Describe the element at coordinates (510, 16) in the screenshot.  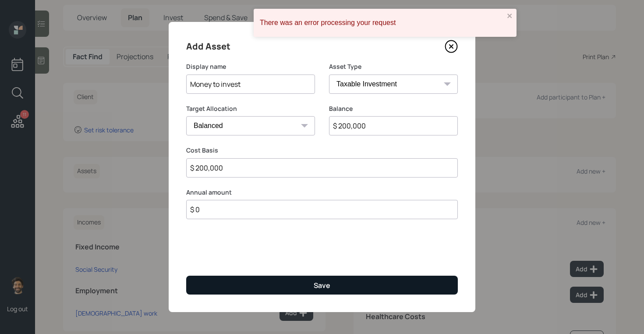
I see `button: close` at that location.